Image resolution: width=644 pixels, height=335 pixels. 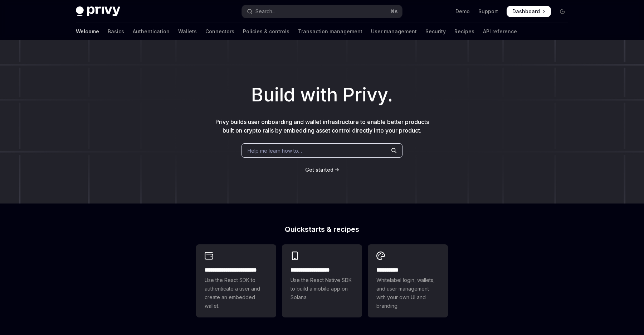 What do you see at coordinates (322, 95) in the screenshot?
I see `h1: Build with Privy.` at bounding box center [322, 95].